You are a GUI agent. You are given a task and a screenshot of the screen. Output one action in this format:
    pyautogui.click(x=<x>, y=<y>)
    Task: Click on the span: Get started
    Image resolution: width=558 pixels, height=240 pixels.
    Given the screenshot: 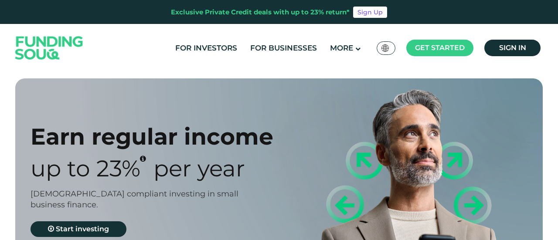 What is the action you would take?
    pyautogui.click(x=440, y=48)
    